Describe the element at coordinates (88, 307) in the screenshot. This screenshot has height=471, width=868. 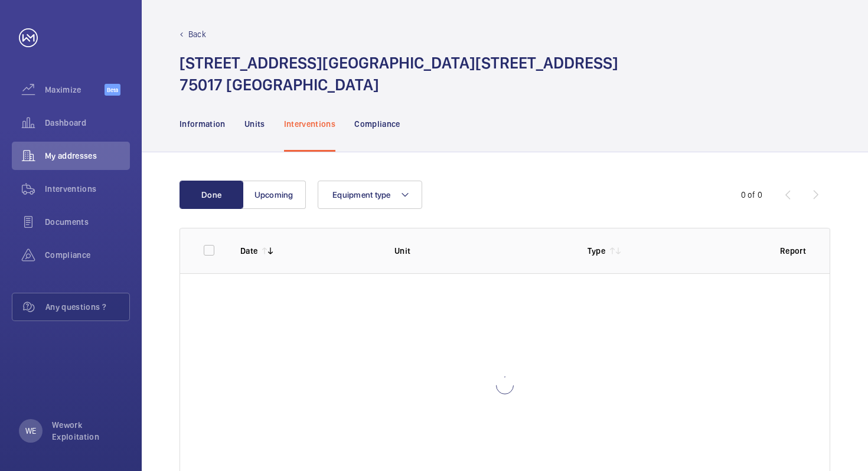
I see `span: Any questions ?` at that location.